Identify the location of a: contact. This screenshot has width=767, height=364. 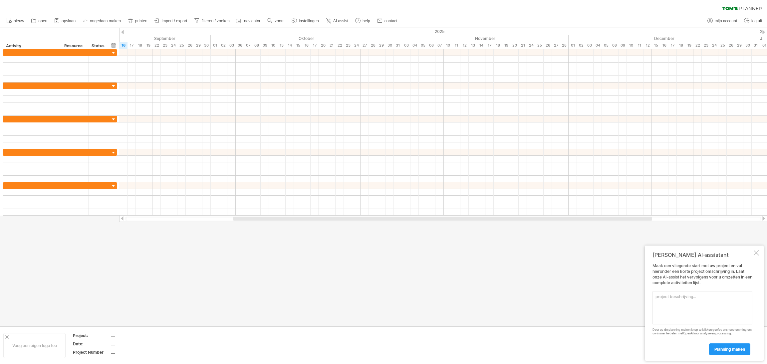
(388, 21).